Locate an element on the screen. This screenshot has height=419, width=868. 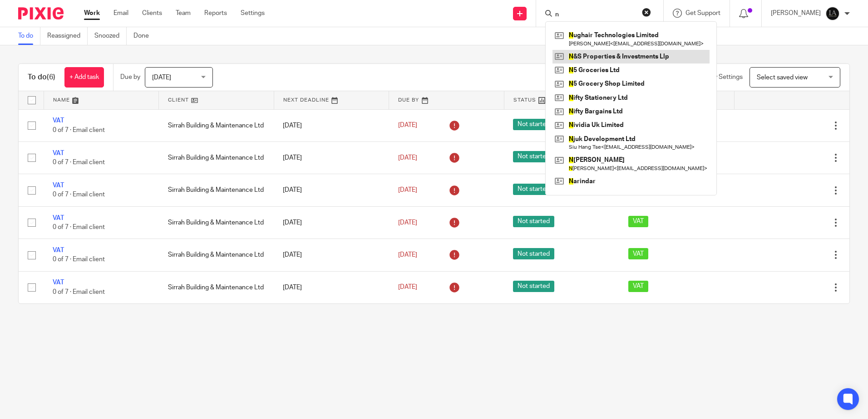
button: Clear is located at coordinates (646, 12).